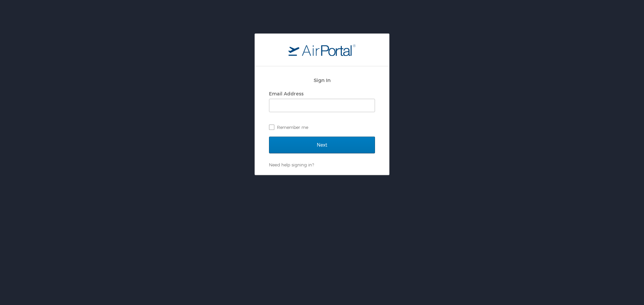  Describe the element at coordinates (322, 145) in the screenshot. I see `input: Next` at that location.